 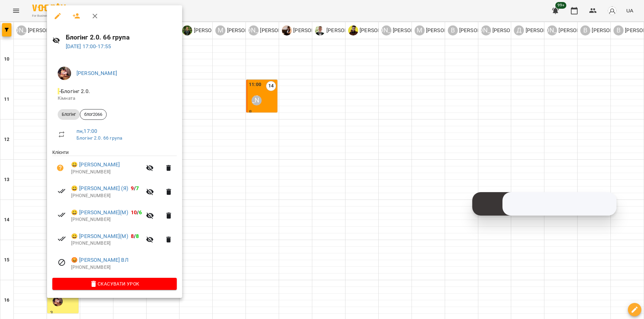 I want to click on ul: Клієнти, so click(x=114, y=213).